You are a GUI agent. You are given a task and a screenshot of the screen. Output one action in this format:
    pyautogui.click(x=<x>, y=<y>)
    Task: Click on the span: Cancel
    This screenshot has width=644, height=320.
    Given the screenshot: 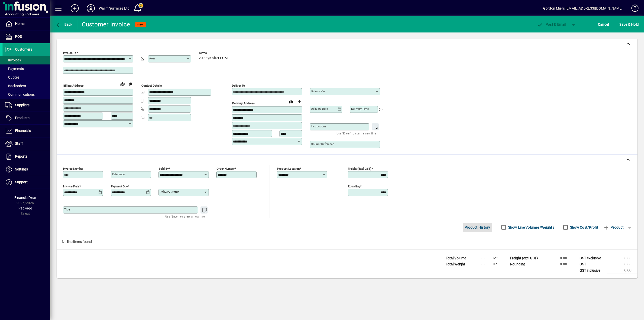 What is the action you would take?
    pyautogui.click(x=604, y=24)
    